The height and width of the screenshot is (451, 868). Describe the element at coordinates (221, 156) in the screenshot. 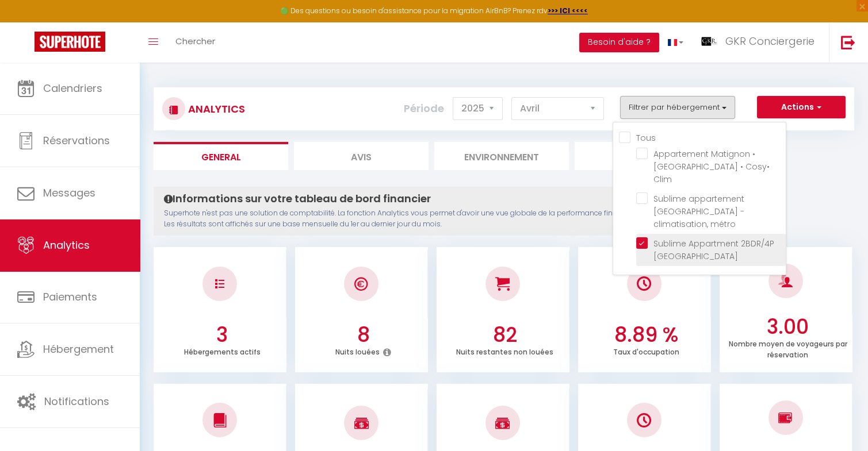

I see `li: General` at that location.